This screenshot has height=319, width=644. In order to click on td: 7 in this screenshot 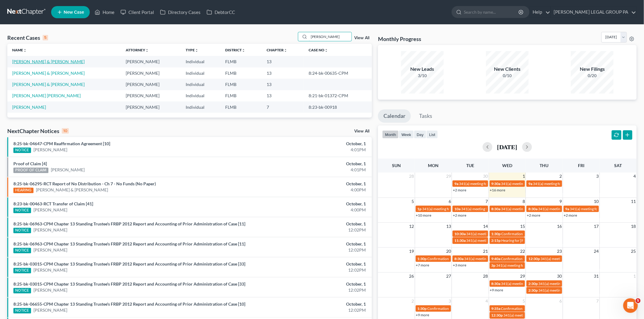, I will do `click(283, 107)`.